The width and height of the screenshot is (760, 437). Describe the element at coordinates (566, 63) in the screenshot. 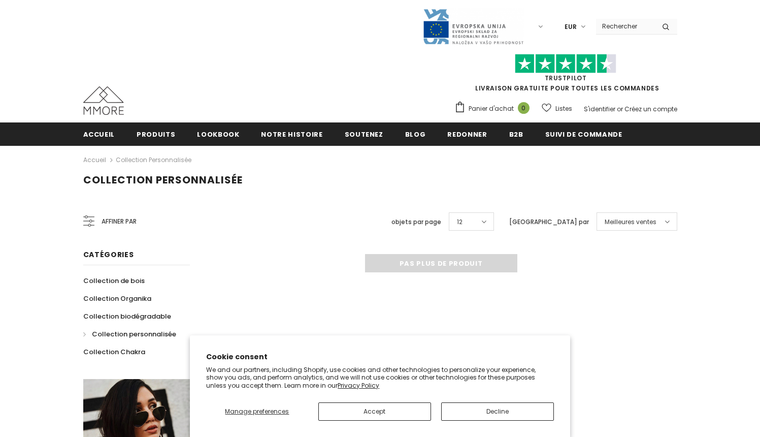

I see `img: Faites confiance aux étoiles pilotes` at that location.